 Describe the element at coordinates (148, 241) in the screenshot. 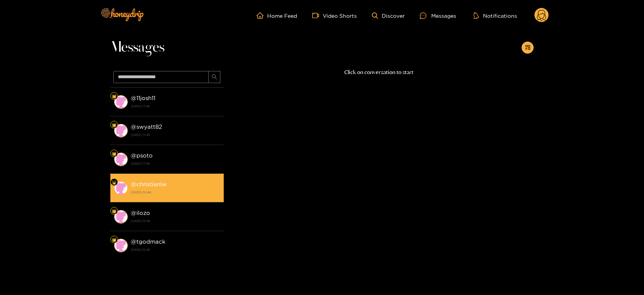

I see `strong: @ tgodmack` at that location.